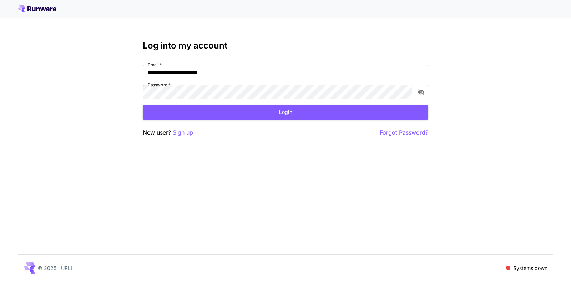 The image size is (571, 281). Describe the element at coordinates (168, 132) in the screenshot. I see `p: New user?` at that location.